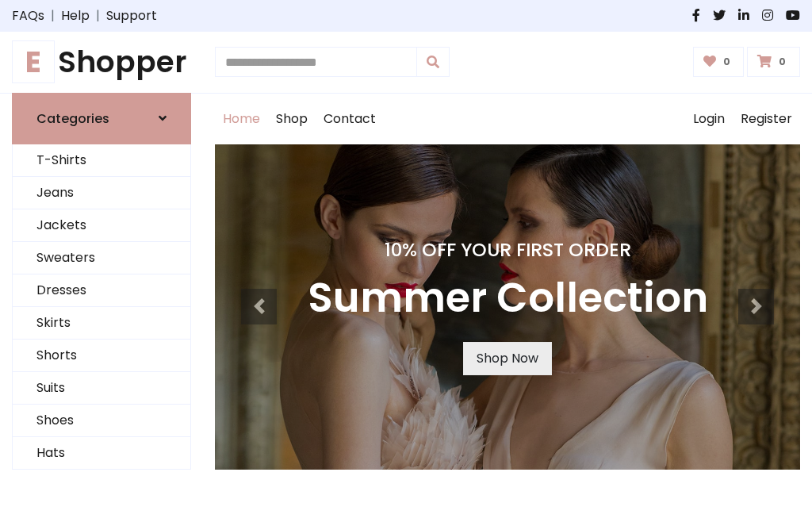  I want to click on a: Shop Now, so click(508, 358).